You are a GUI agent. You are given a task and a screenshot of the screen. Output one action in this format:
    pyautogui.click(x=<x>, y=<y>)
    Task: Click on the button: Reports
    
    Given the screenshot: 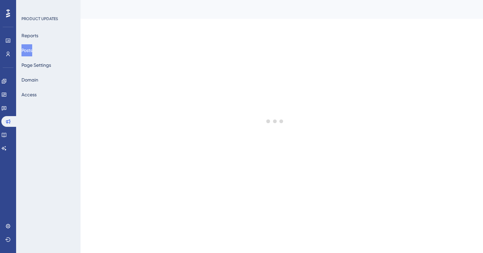 What is the action you would take?
    pyautogui.click(x=30, y=36)
    